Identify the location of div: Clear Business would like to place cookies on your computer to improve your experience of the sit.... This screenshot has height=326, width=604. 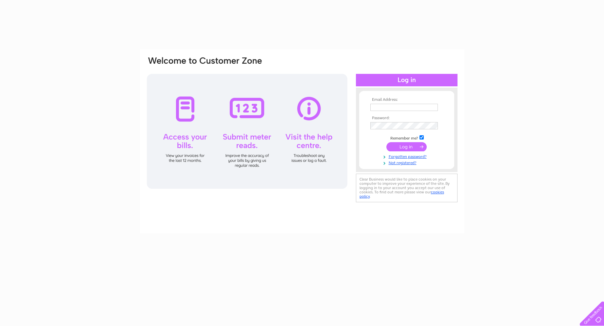
(407, 188).